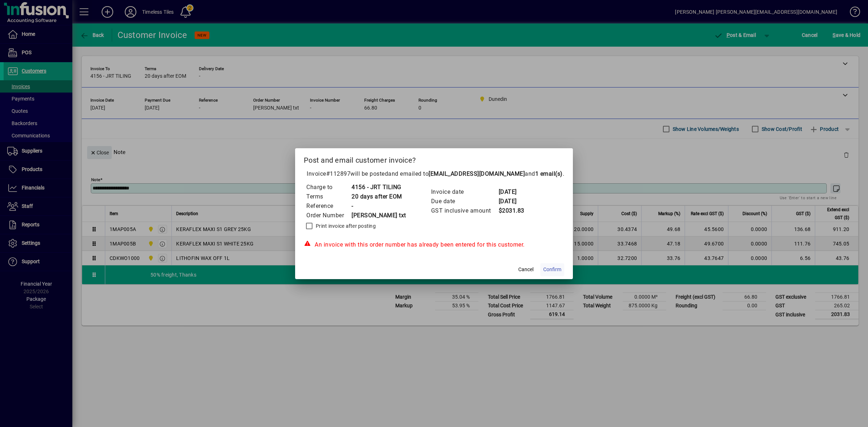 The image size is (868, 427). Describe the element at coordinates (434, 159) in the screenshot. I see `h2: Post and email customer invoice?` at that location.